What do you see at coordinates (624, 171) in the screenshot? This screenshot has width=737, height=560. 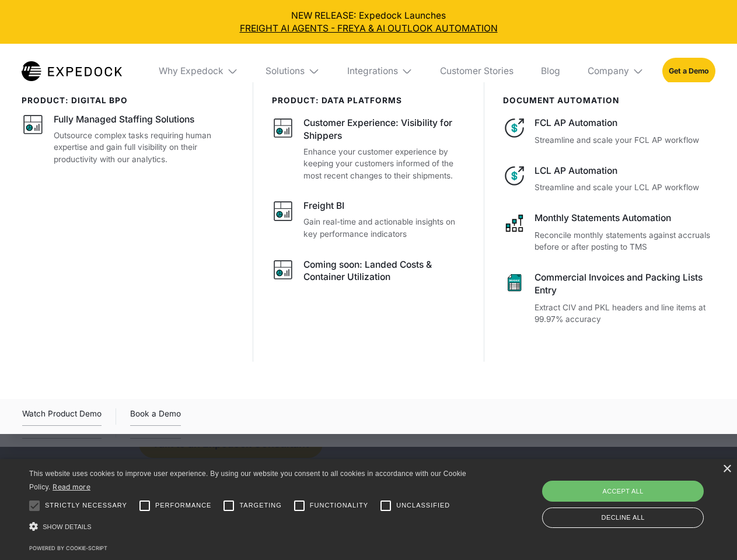 I see `div: LCL AP Automation` at bounding box center [624, 171].